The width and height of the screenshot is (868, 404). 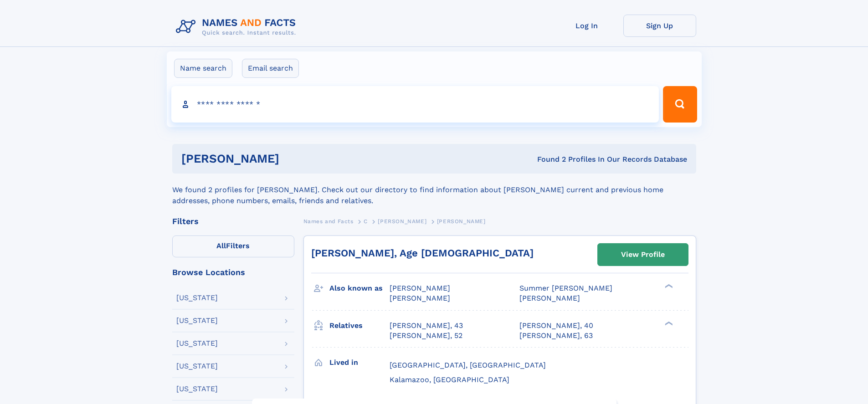 I want to click on a: View Profile, so click(x=643, y=254).